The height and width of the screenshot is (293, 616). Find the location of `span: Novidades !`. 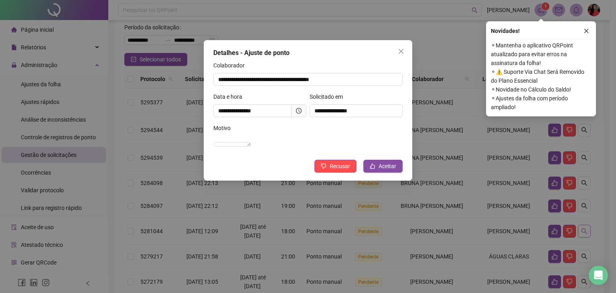

span: Novidades ! is located at coordinates (505, 31).